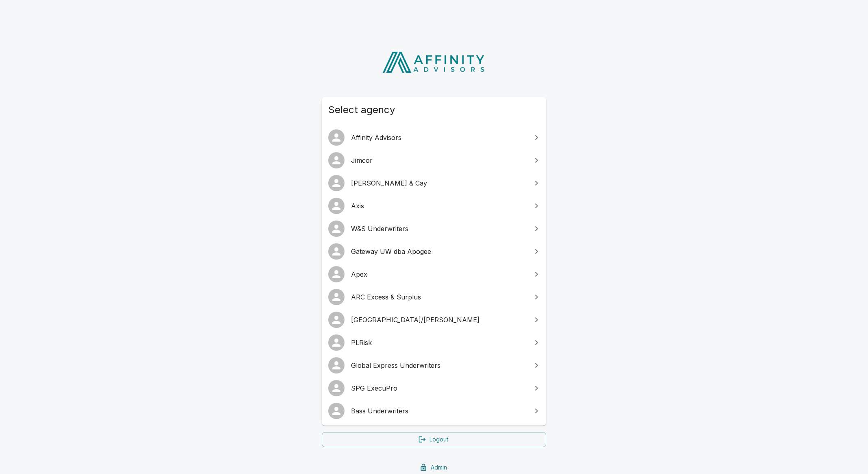  Describe the element at coordinates (434, 137) in the screenshot. I see `a: Affinity Advisors` at that location.